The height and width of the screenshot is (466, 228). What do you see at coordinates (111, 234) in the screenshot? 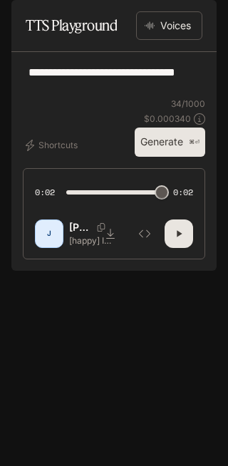
I see `button: Download audio` at bounding box center [111, 234].